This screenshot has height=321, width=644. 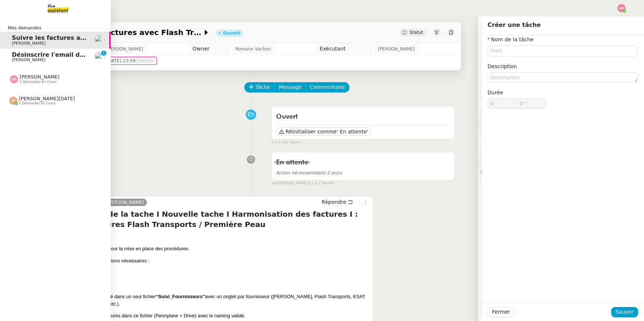 I want to click on span: Réinitialiser comme, so click(x=311, y=131).